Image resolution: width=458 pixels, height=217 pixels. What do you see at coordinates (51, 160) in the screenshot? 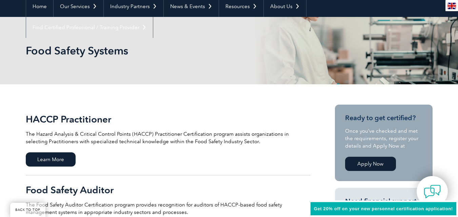
I see `span: Learn More` at bounding box center [51, 160].